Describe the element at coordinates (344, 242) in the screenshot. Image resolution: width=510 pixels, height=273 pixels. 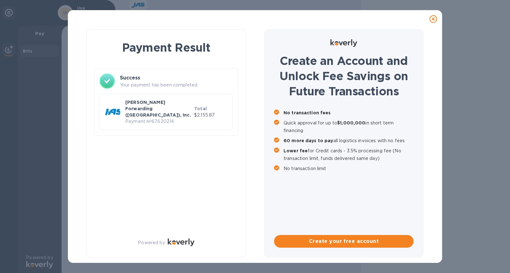
I see `span: Create your free account` at that location.